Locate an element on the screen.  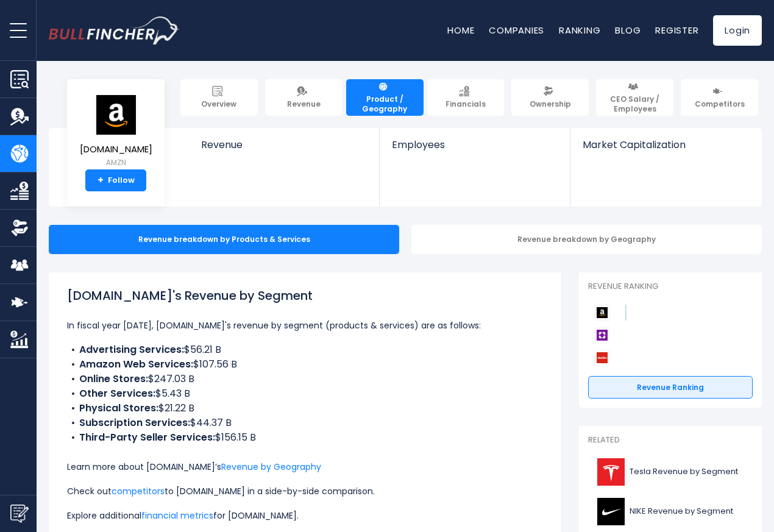
b: Third-Party Seller Services: is located at coordinates (147, 437).